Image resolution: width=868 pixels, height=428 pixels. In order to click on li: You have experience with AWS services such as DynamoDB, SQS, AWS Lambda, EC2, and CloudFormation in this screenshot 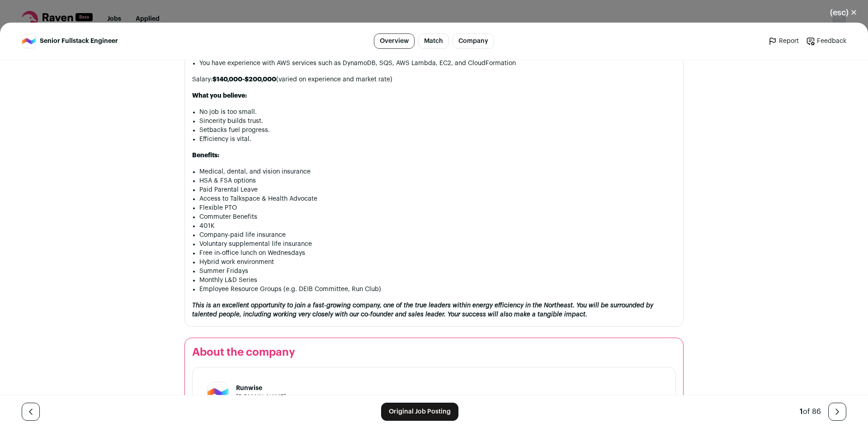, I will do `click(438, 63)`.